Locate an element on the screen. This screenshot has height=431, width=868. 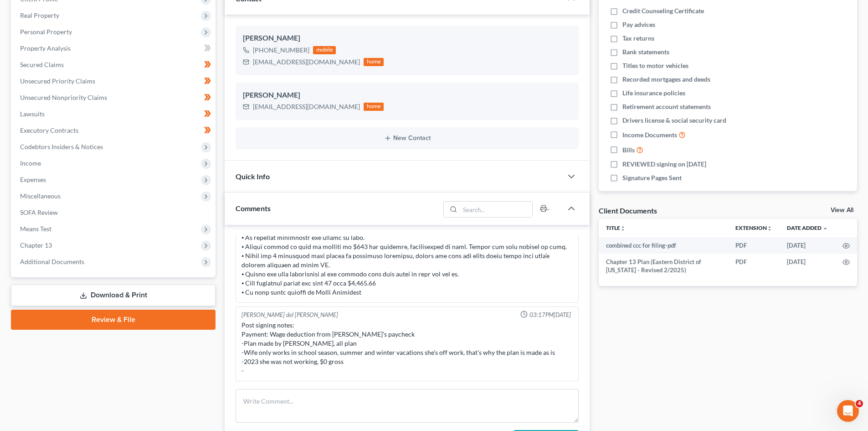
span: Bank statements is located at coordinates (646, 52).